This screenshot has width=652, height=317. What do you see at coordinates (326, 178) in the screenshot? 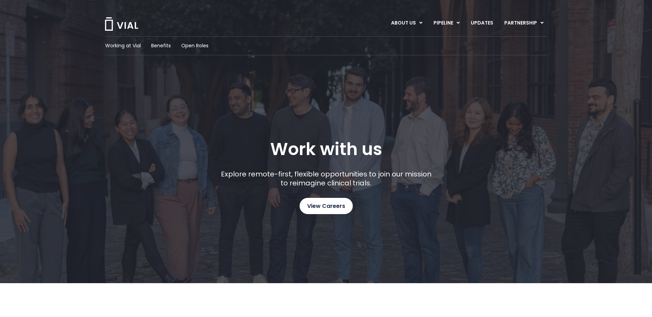
I see `p: Explore remote-first, flexible opportunities to join our mission to reimagine clinical trials.` at bounding box center [326, 178].